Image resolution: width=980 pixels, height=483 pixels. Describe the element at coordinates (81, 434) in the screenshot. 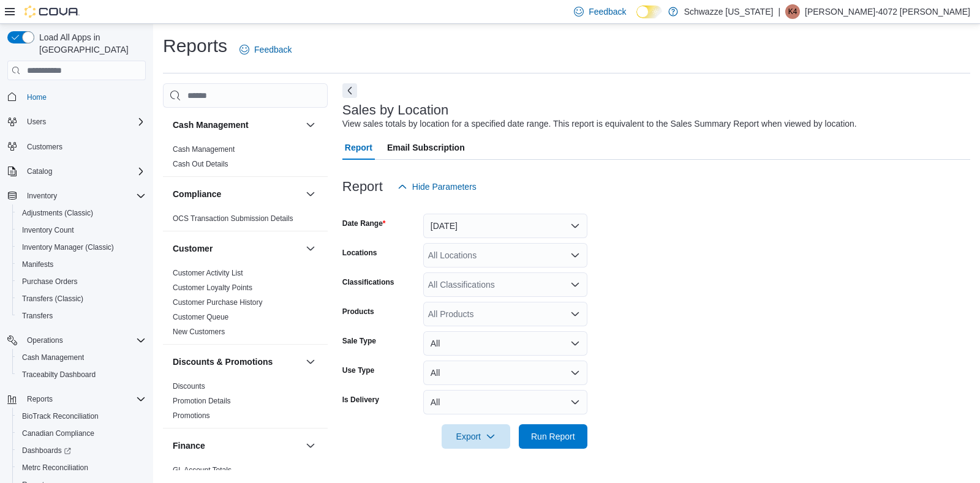

I see `button: Canadian Compliance` at that location.